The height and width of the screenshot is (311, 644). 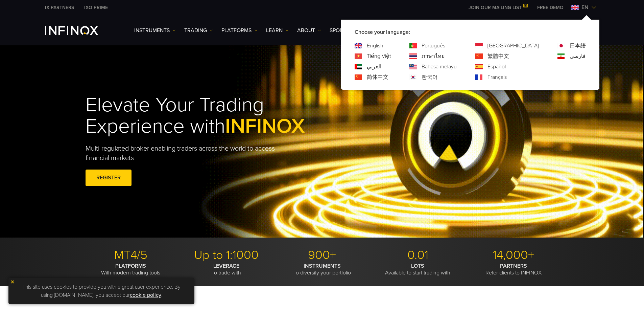 I want to click on span: Go to slide 1, so click(x=315, y=230).